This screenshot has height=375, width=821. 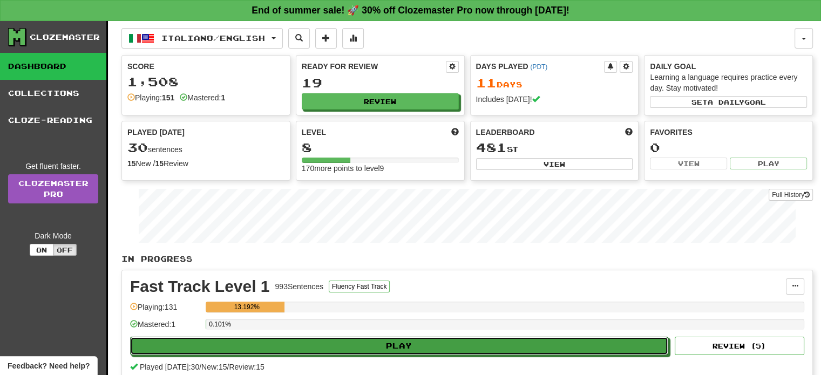 I want to click on span: a daily, so click(x=726, y=102).